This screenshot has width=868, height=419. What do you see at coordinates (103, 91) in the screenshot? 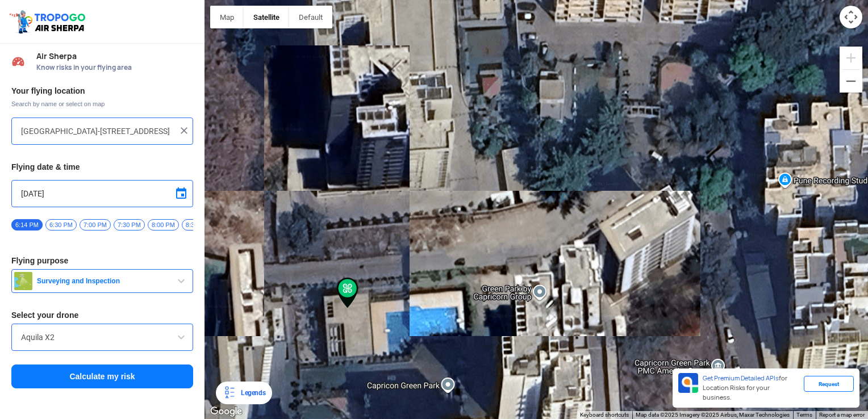
I see `h3: Your flying location` at bounding box center [103, 91].